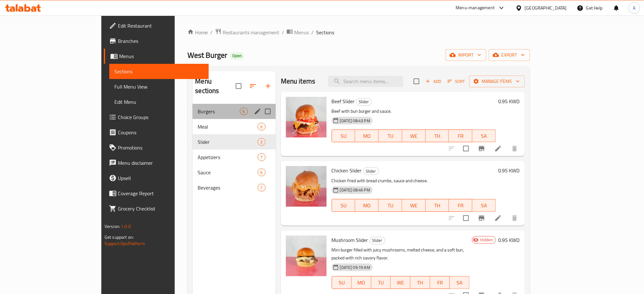 This screenshot has width=644, height=294. What do you see at coordinates (161, 209) in the screenshot?
I see `span: Grocery Checklist` at bounding box center [161, 209].